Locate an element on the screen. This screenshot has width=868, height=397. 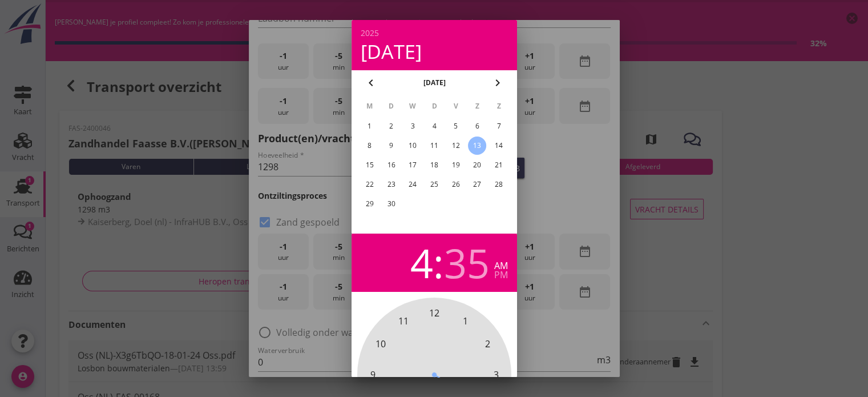
div: 29 is located at coordinates (369, 204).